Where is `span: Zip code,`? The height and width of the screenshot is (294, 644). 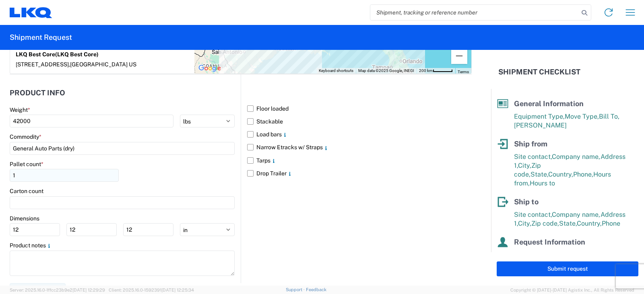
span: Zip code, is located at coordinates (545, 223).